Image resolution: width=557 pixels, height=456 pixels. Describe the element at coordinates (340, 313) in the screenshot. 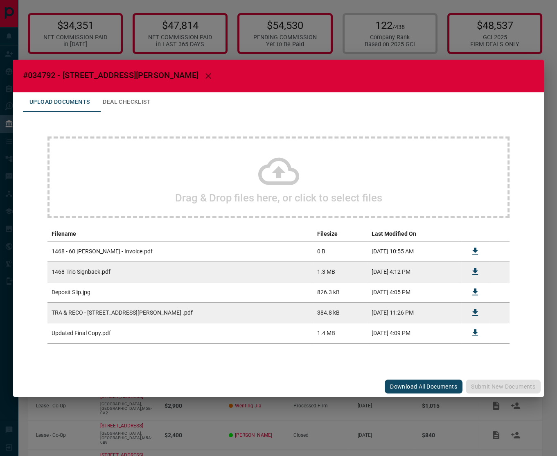

I see `td: 384.8 kB` at that location.